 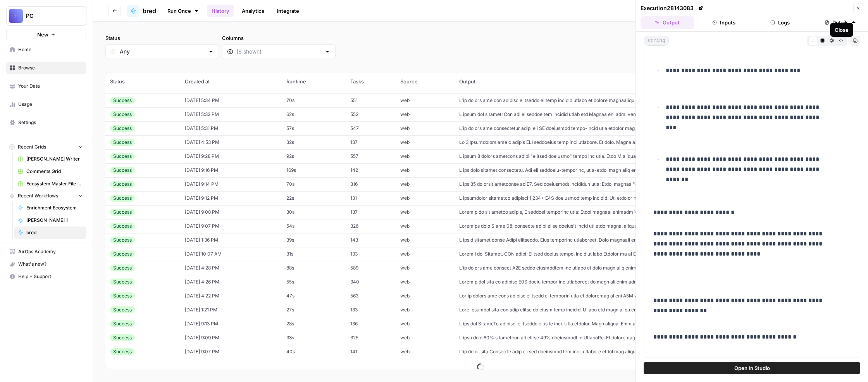 I want to click on td: 40s, so click(x=313, y=352).